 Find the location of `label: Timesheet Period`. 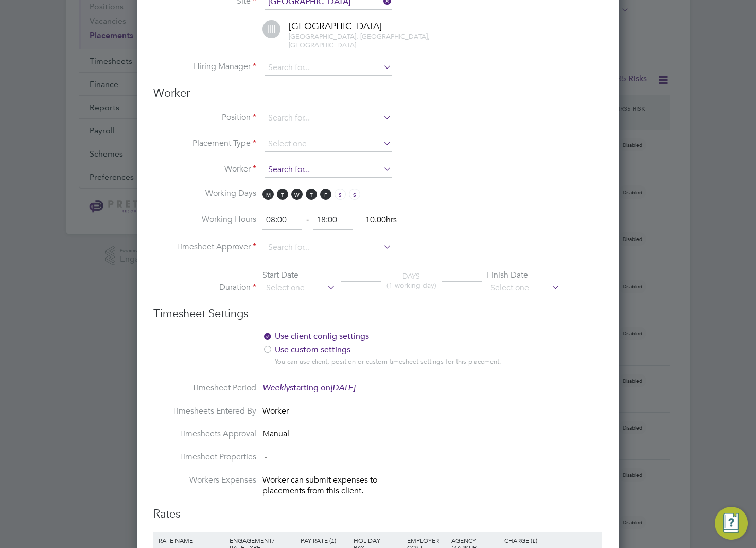

label: Timesheet Period is located at coordinates (205, 388).